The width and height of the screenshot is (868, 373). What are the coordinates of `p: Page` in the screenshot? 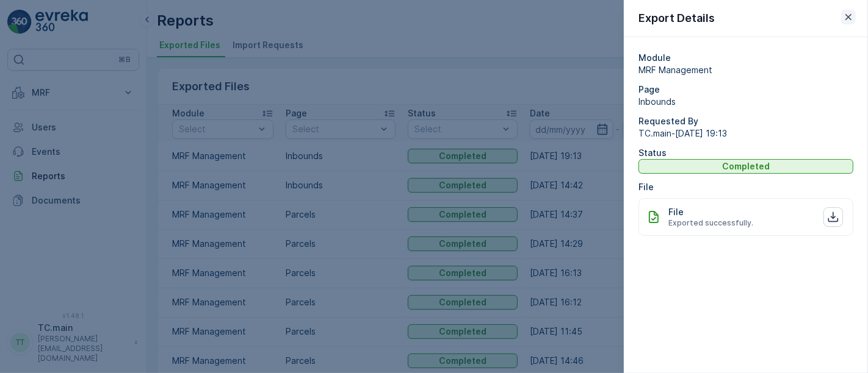 It's located at (745, 90).